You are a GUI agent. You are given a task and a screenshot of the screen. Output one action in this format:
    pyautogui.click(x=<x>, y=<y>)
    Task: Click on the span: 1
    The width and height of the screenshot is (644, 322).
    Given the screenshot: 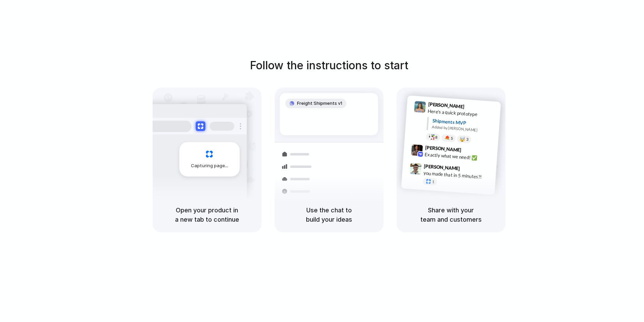 What is the action you would take?
    pyautogui.click(x=433, y=182)
    